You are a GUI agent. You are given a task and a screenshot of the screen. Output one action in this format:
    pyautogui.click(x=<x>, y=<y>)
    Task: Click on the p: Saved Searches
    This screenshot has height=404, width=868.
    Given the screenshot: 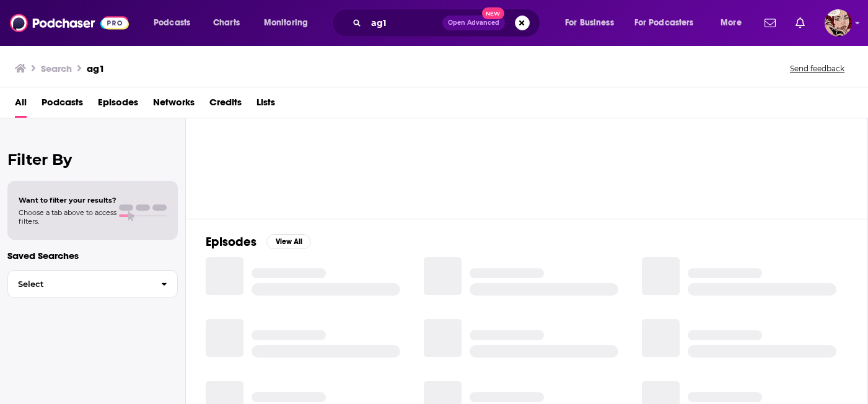 What is the action you would take?
    pyautogui.click(x=92, y=256)
    